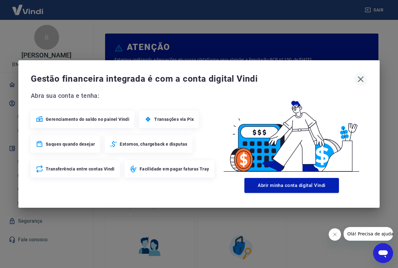  I want to click on span: Abra sua conta e tenha:, so click(123, 96).